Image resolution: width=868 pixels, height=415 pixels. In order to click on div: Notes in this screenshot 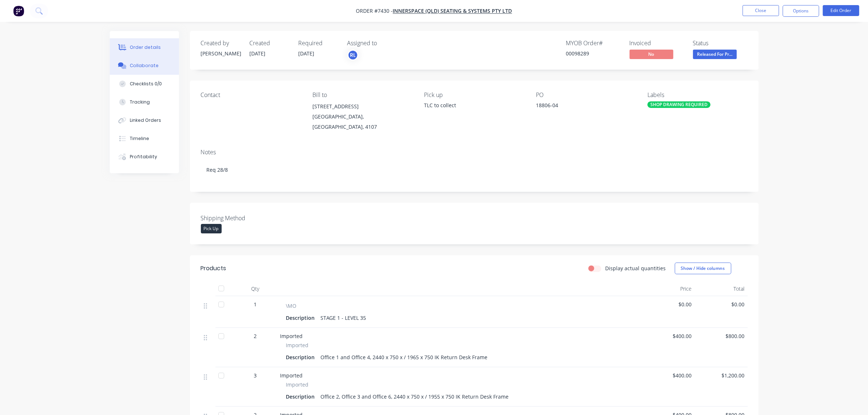, I will do `click(475, 152)`.